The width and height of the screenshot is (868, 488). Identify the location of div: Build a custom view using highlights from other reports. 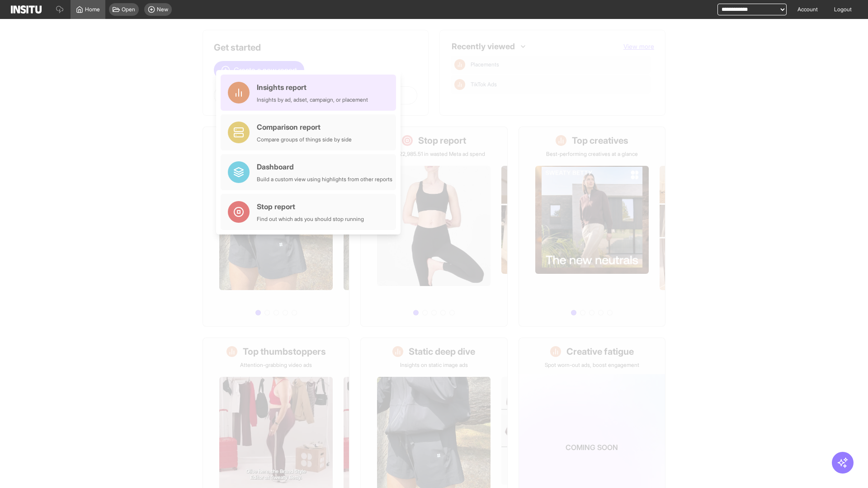
(325, 179).